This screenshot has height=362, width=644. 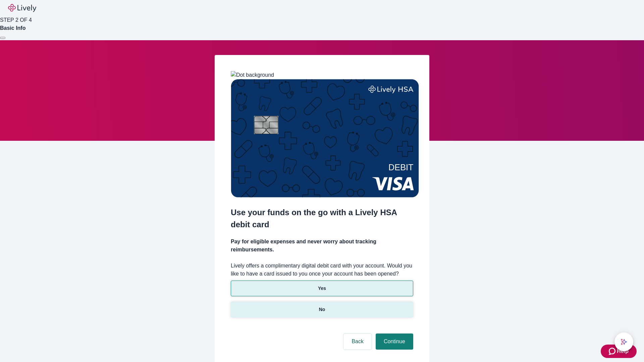 What do you see at coordinates (358, 342) in the screenshot?
I see `button: Back` at bounding box center [358, 342].